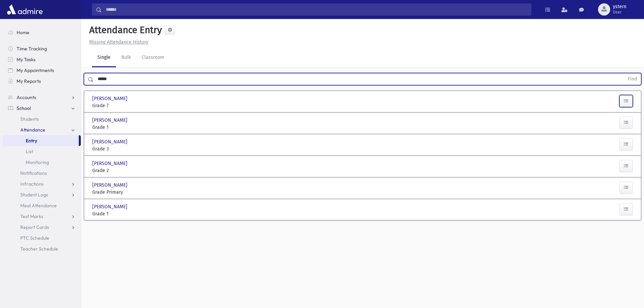  What do you see at coordinates (29, 81) in the screenshot?
I see `span: My Reports` at bounding box center [29, 81].